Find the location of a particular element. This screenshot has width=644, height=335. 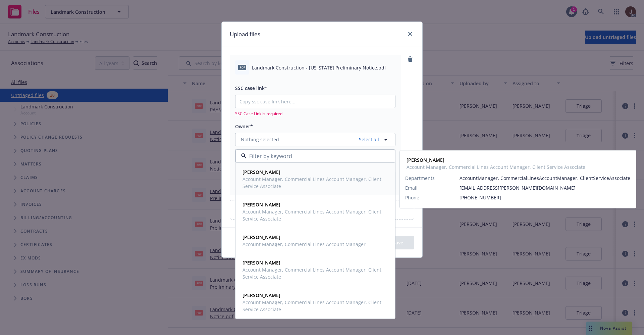

span: SSC case link* is located at coordinates (251, 88).